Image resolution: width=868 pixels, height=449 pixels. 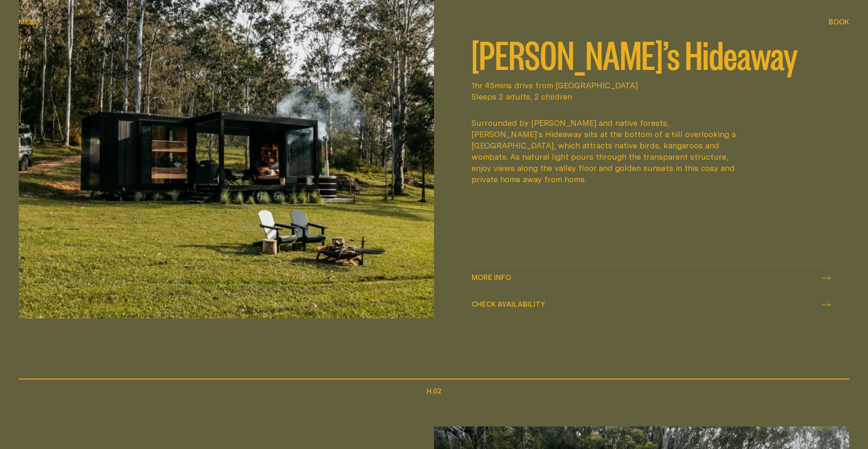 What do you see at coordinates (29, 23) in the screenshot?
I see `button: show menu` at bounding box center [29, 23].